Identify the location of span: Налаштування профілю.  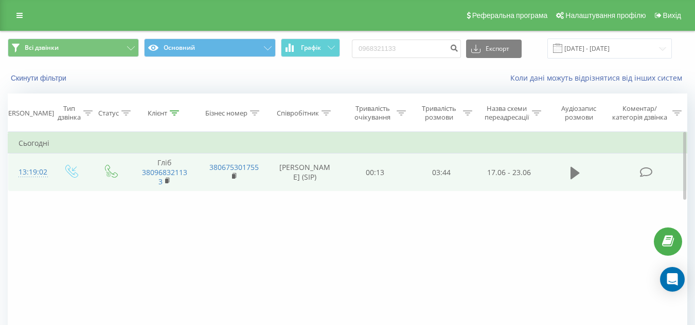
(605, 15).